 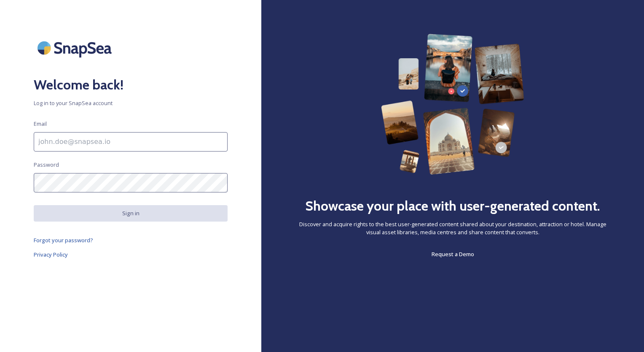 What do you see at coordinates (130, 142) in the screenshot?
I see `input: john.doe@snapsea.io` at bounding box center [130, 142].